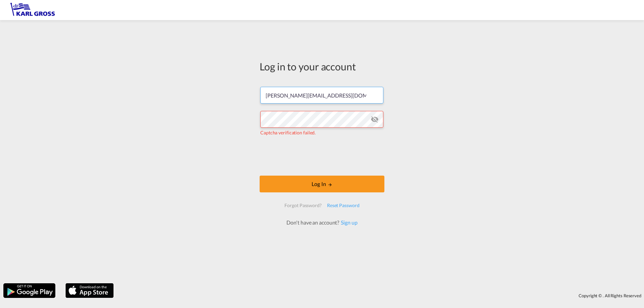  Describe the element at coordinates (343, 205) in the screenshot. I see `div: Reset Password` at that location.